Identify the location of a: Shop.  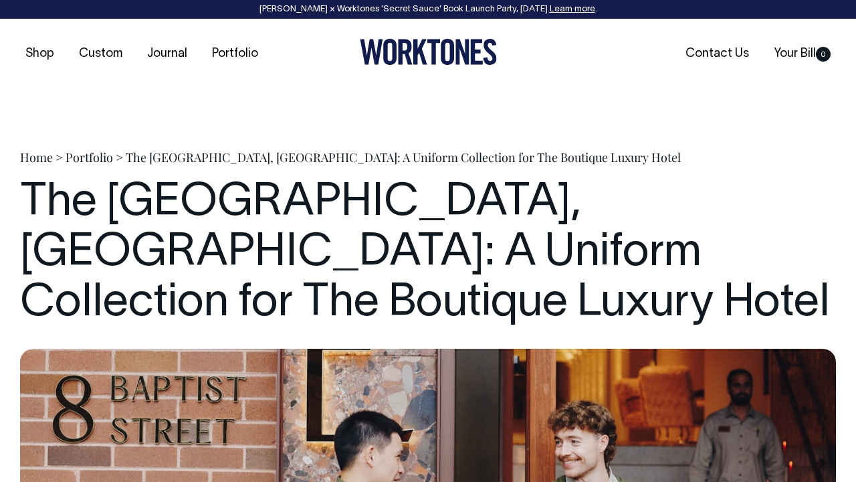
(39, 54).